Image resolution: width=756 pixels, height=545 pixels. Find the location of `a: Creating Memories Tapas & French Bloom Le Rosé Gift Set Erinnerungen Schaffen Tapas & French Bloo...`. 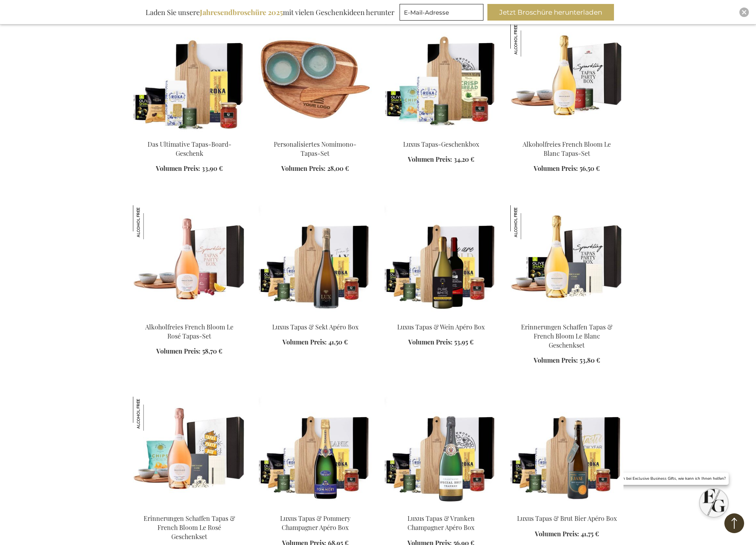

a: Creating Memories Tapas & French Bloom Le Rosé Gift Set Erinnerungen Schaffen Tapas & French Bloo... is located at coordinates (190, 508).